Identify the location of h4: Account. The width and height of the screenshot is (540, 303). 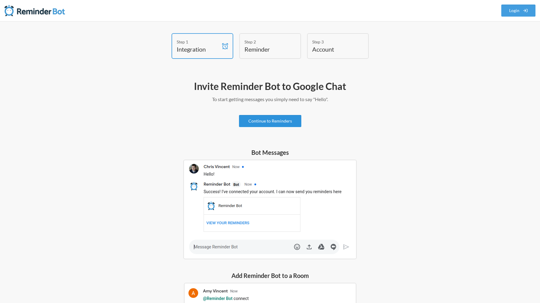
(333, 49).